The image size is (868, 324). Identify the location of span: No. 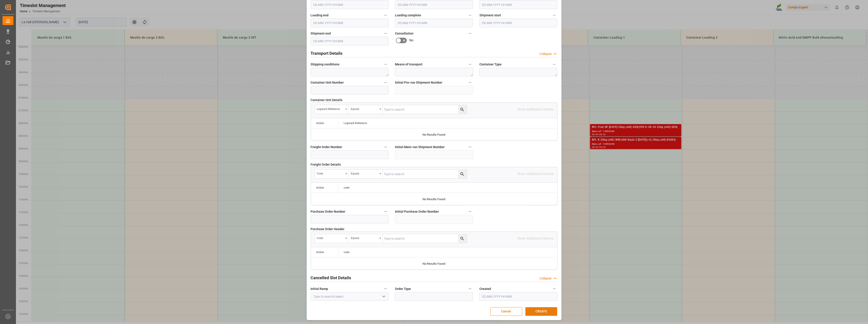
(411, 40).